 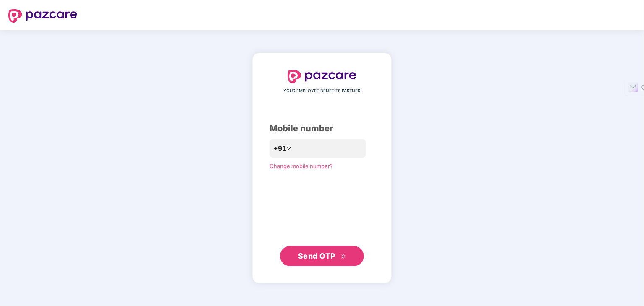 What do you see at coordinates (280, 148) in the screenshot?
I see `span: +91` at bounding box center [280, 148].